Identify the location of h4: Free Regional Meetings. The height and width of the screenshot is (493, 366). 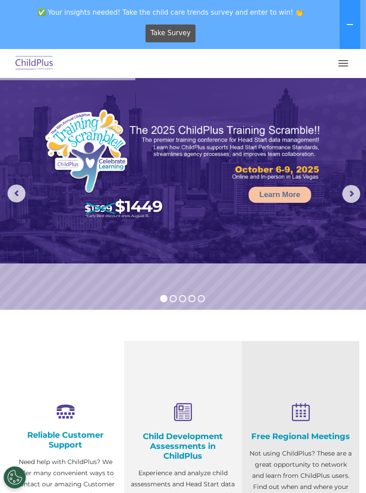
(300, 437).